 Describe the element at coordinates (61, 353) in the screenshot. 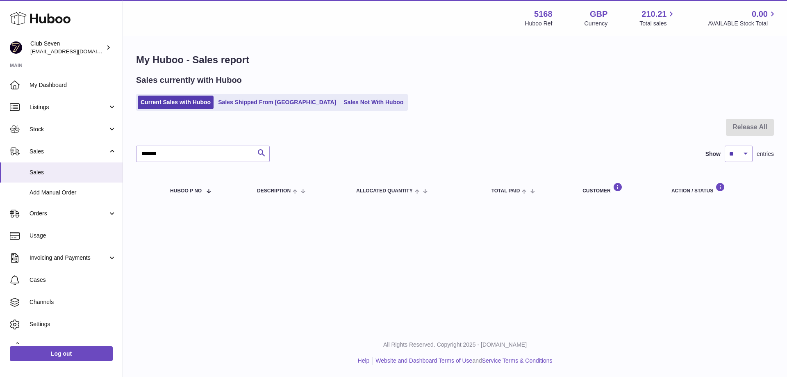

I see `a: Log out` at that location.